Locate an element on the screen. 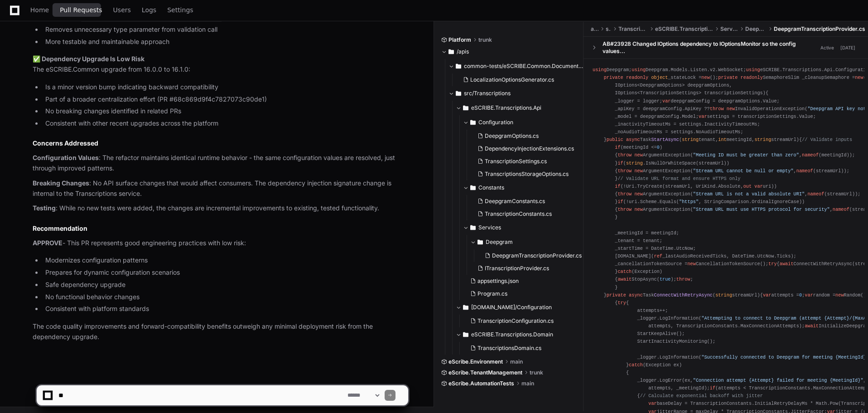 This screenshot has width=868, height=413. span: Logs is located at coordinates (149, 10).